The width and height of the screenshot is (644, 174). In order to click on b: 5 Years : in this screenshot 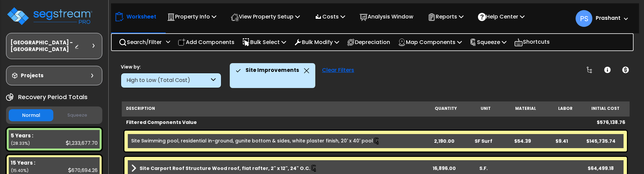, I will do `click(22, 136)`.